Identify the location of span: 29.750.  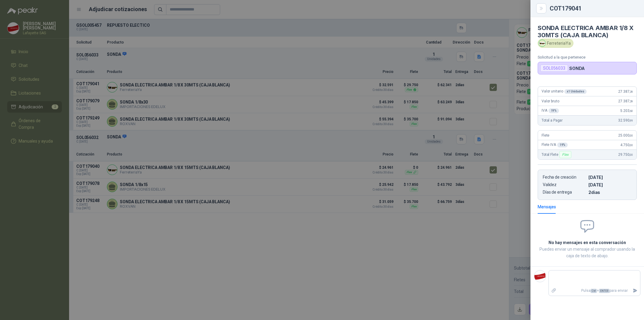
(625, 155).